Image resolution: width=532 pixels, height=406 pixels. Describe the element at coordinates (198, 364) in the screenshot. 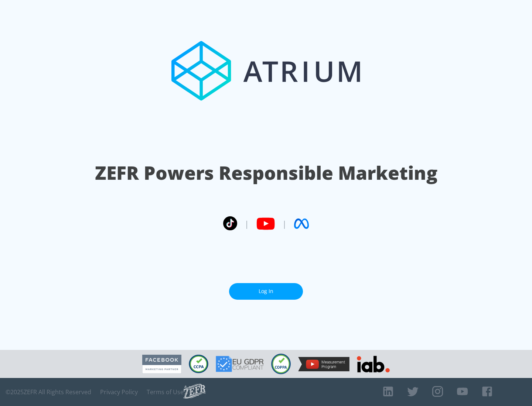

I see `img: CCPA Compliant` at that location.